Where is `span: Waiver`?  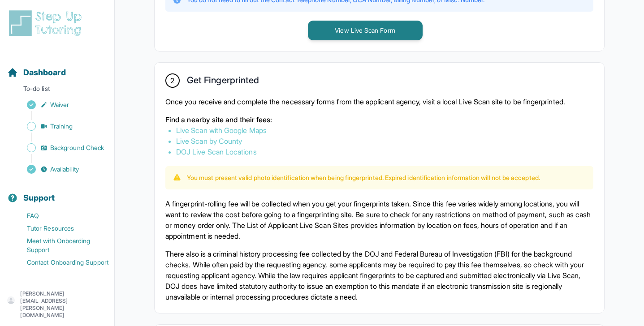 span: Waiver is located at coordinates (59, 105).